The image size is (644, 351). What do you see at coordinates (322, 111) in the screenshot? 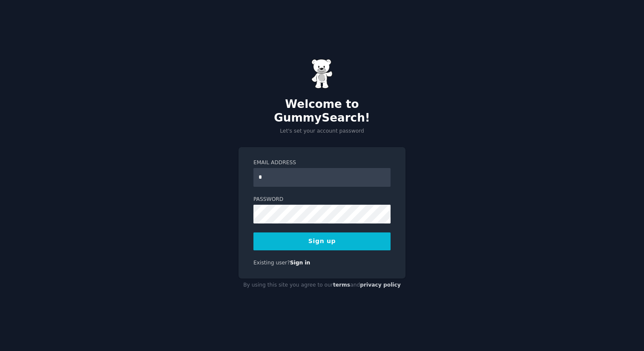
I see `h2: Welcome to GummySearch!` at bounding box center [322, 111].